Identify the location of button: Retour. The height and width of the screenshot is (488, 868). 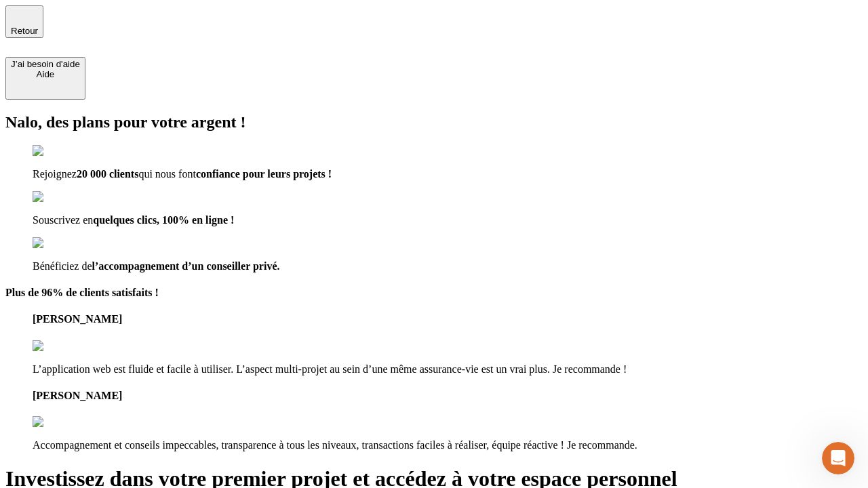
(24, 22).